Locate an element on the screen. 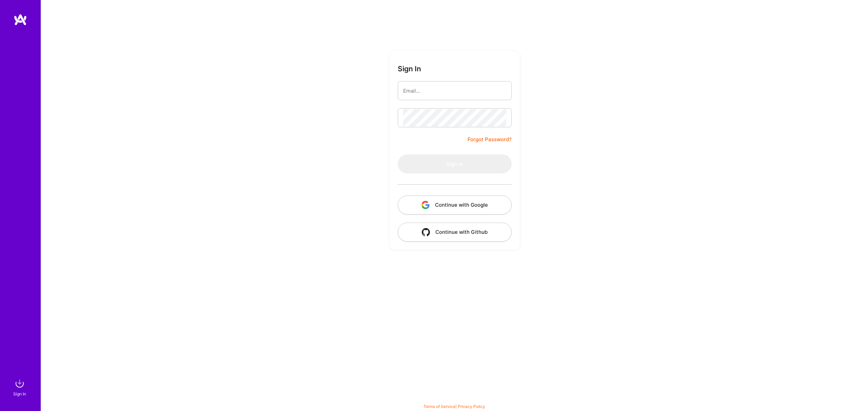  div: Sign In is located at coordinates (20, 393).